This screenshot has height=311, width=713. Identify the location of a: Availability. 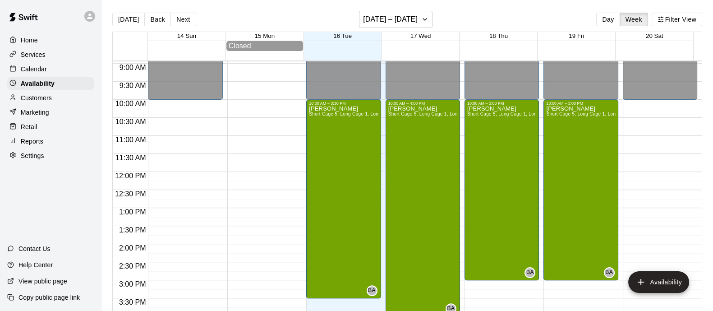
(50, 83).